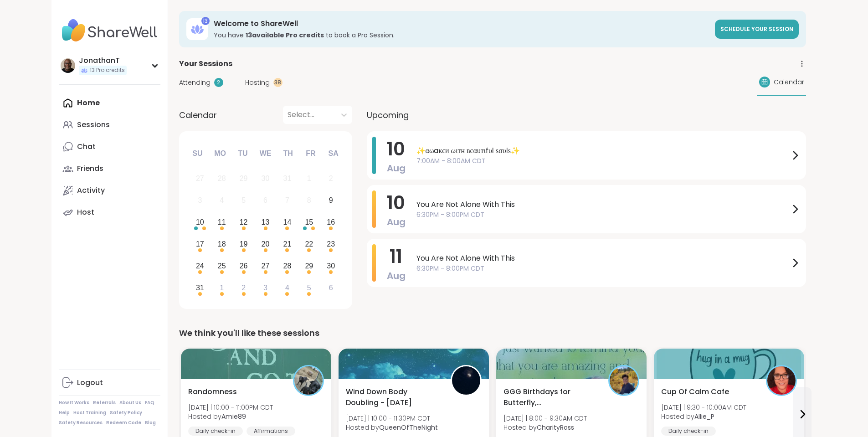  I want to click on div: 25, so click(222, 265).